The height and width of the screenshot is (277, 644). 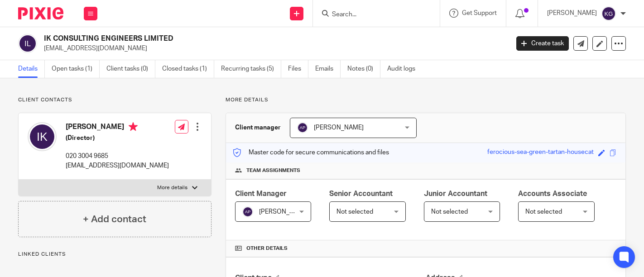 I want to click on a: Closed tasks (1), so click(x=188, y=69).